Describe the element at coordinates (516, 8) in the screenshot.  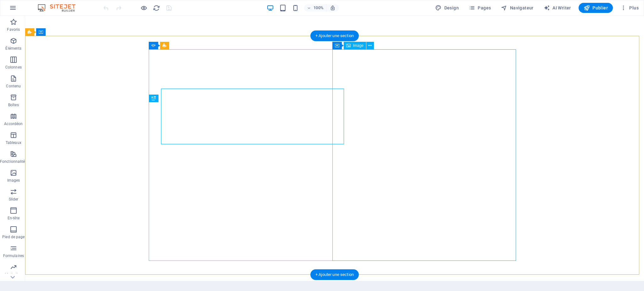
I see `span: Navigateur` at that location.